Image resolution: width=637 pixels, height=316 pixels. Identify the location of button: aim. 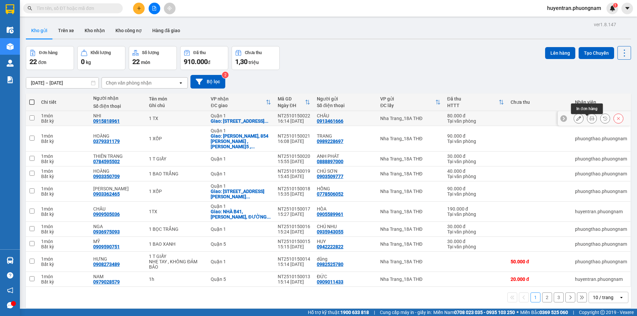
(170, 8).